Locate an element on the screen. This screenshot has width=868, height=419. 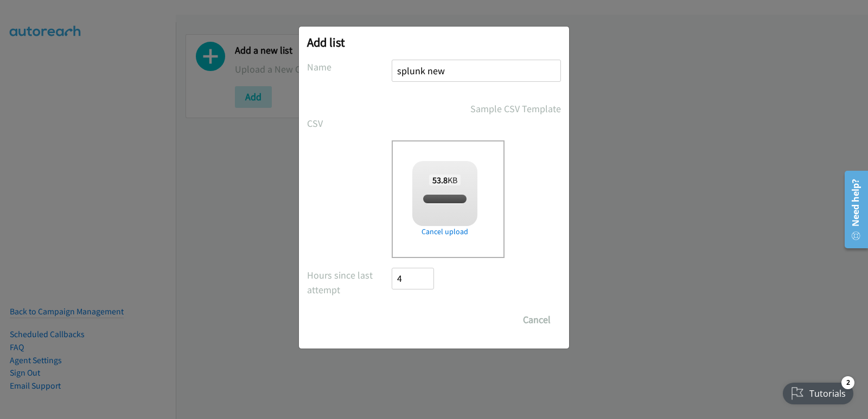
span: split_4.csv is located at coordinates (444, 199).